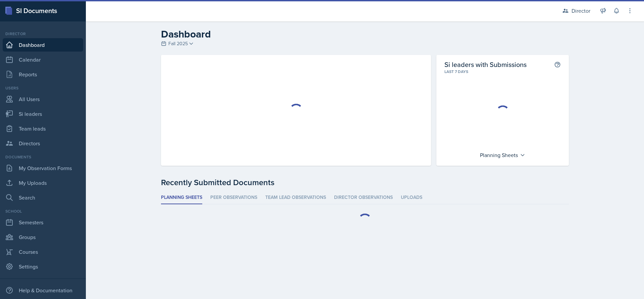 This screenshot has width=644, height=299. Describe the element at coordinates (43, 183) in the screenshot. I see `a: My Uploads` at that location.